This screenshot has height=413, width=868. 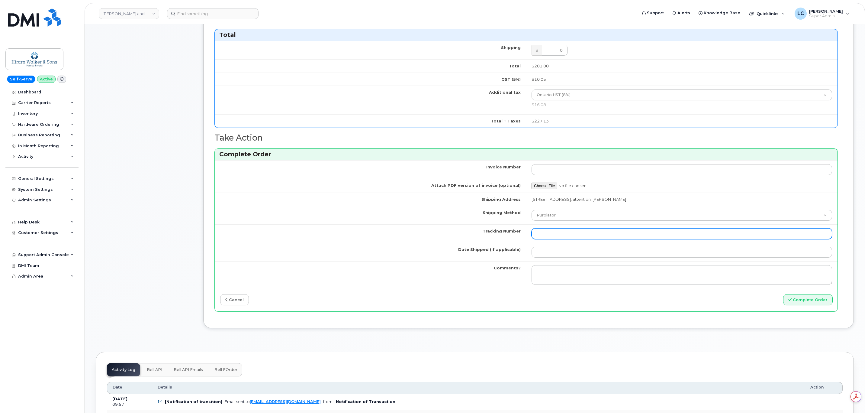 What do you see at coordinates (822, 13) in the screenshot?
I see `div: Logan Cole` at bounding box center [822, 13].